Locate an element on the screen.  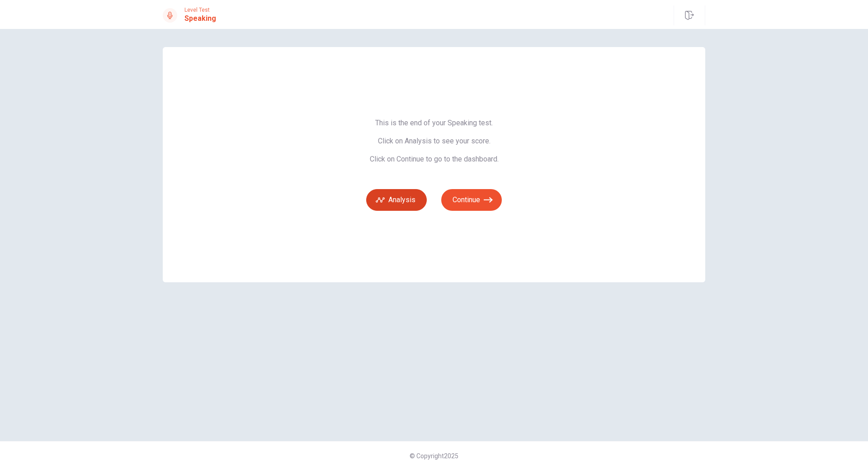
span: © Copyright 2025 is located at coordinates (434, 456).